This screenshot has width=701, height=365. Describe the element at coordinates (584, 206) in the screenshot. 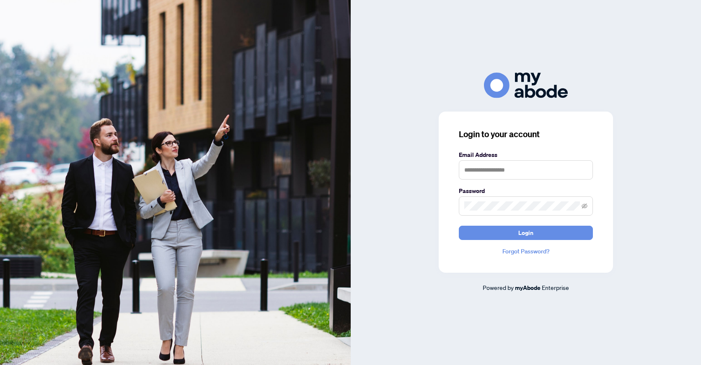

I see `span: eye-invisible` at that location.